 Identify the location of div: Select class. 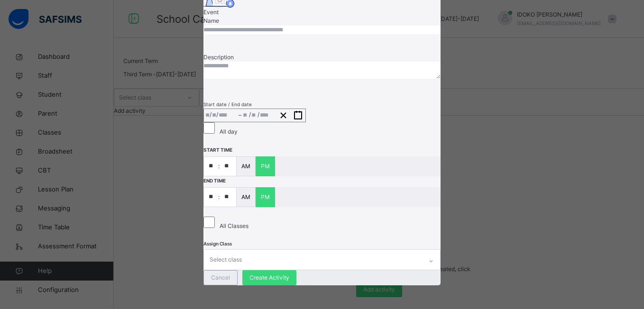
(226, 260).